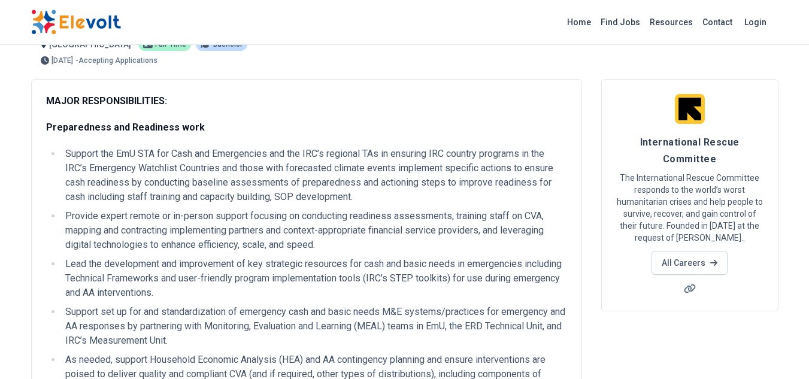 The width and height of the screenshot is (809, 379). Describe the element at coordinates (689, 263) in the screenshot. I see `a: All Careers` at that location.